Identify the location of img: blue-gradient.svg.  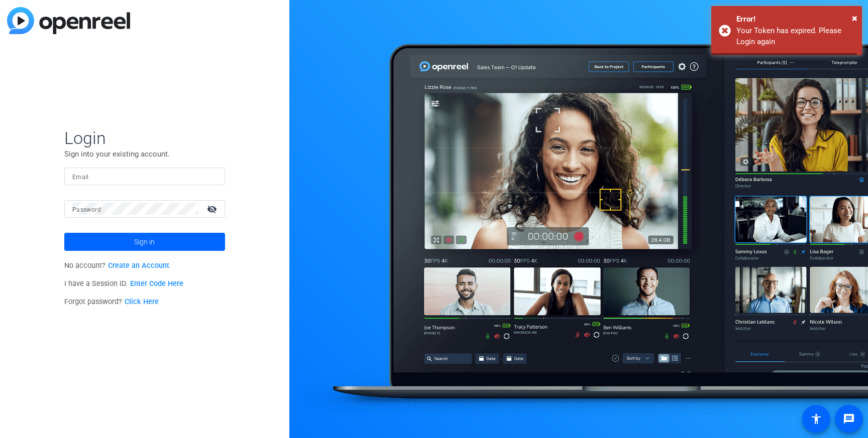
(68, 21).